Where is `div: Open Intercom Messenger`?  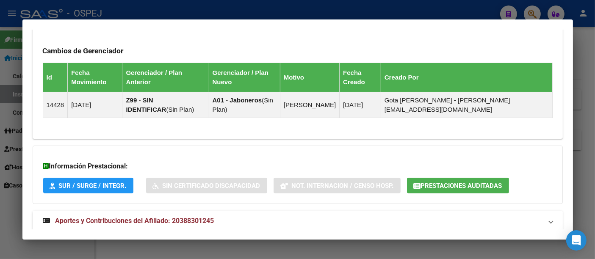 div: Open Intercom Messenger is located at coordinates (576, 241).